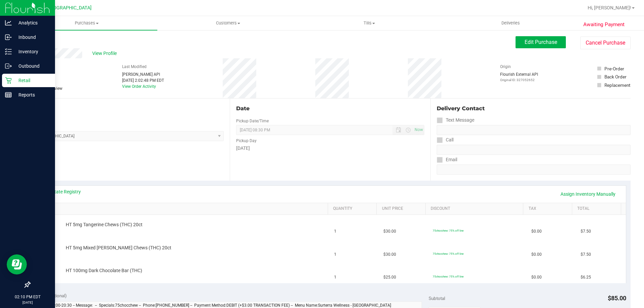 This screenshot has height=308, width=644. Describe the element at coordinates (534, 109) in the screenshot. I see `div: Delivery Contact` at that location.